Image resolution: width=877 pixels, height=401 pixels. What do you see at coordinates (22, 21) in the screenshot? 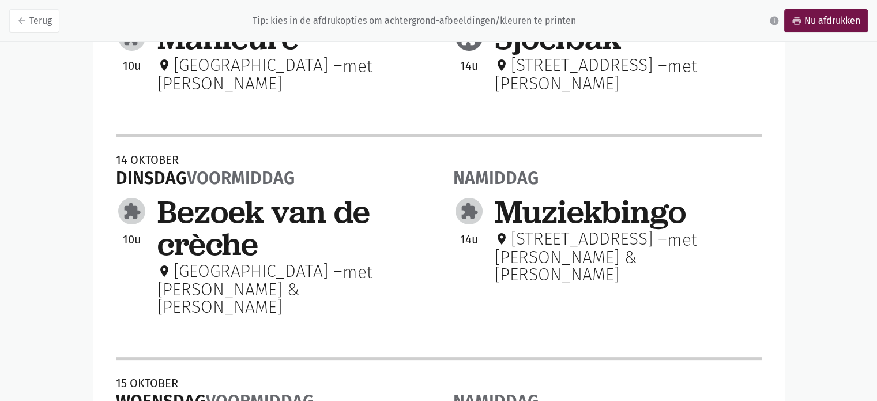
I see `i: arrow_back` at bounding box center [22, 21].